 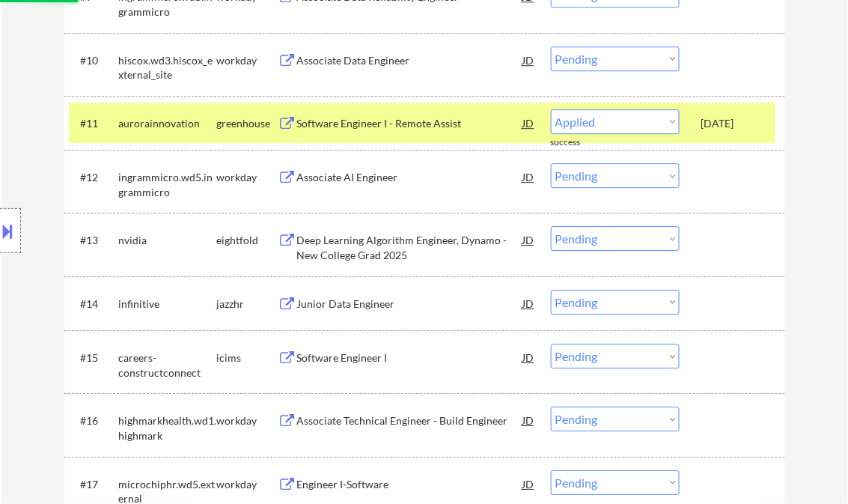 What do you see at coordinates (410, 485) in the screenshot?
I see `div: Engineer I-Software` at bounding box center [410, 485].